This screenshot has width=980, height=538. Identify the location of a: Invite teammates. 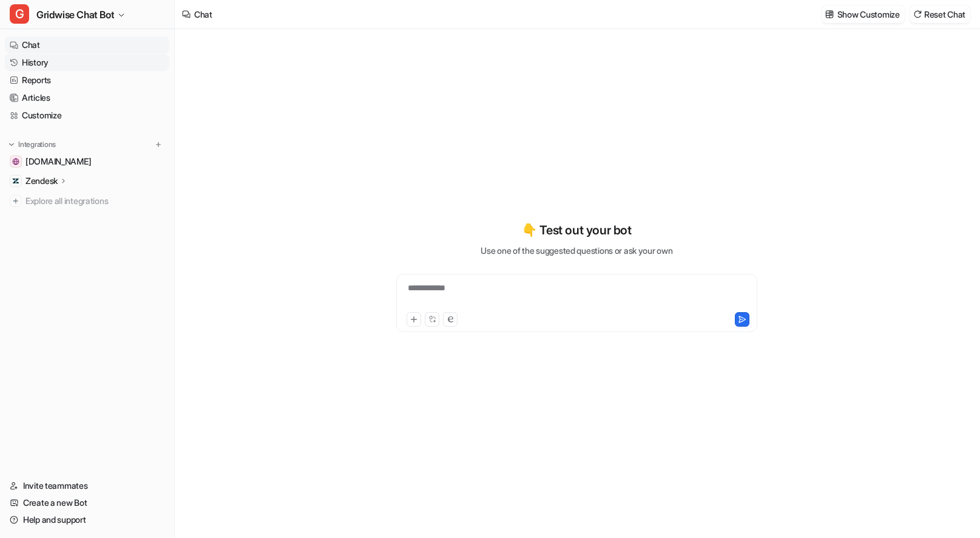
(87, 486).